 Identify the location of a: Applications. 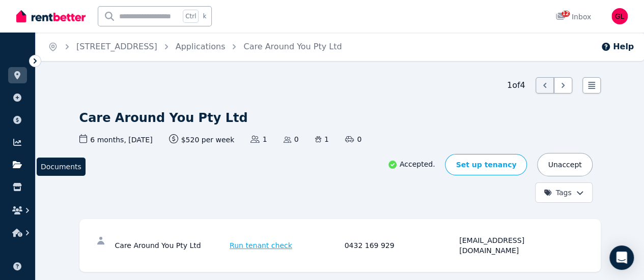
(200, 46).